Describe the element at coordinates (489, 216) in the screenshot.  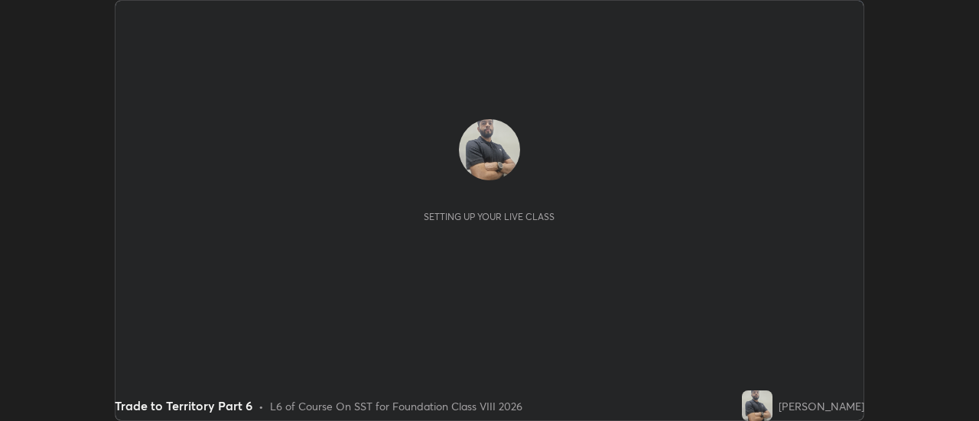
I see `div: Setting up your live class` at that location.